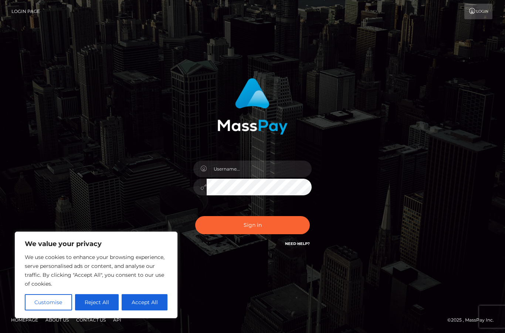 Image resolution: width=505 pixels, height=333 pixels. I want to click on input: Username..., so click(259, 168).